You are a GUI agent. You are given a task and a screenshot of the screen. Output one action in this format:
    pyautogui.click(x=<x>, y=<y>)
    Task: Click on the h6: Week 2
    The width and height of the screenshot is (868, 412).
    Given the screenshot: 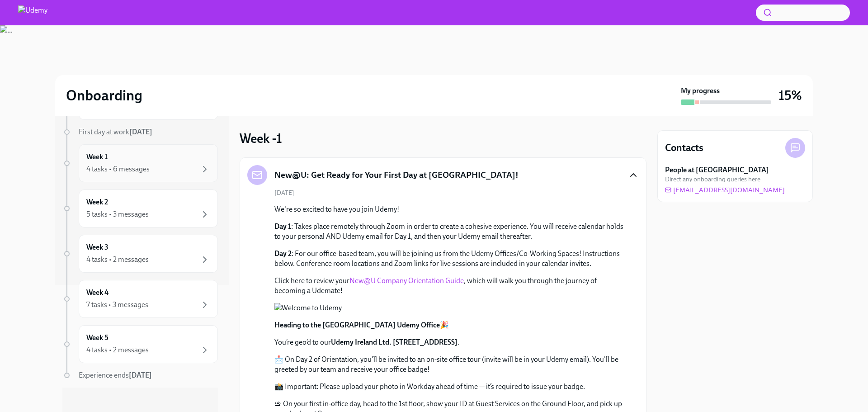 What is the action you would take?
    pyautogui.click(x=97, y=202)
    